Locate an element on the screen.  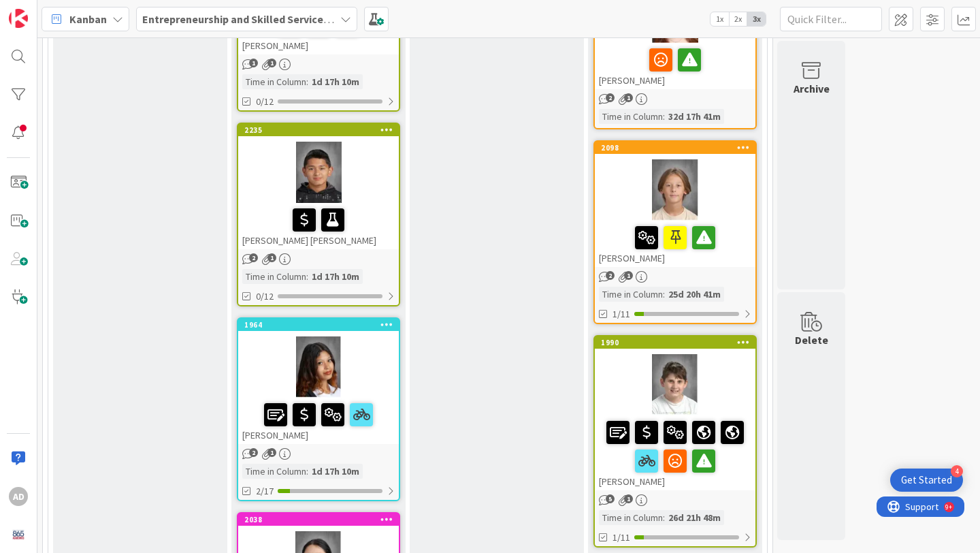
div: Delete is located at coordinates (811, 339).